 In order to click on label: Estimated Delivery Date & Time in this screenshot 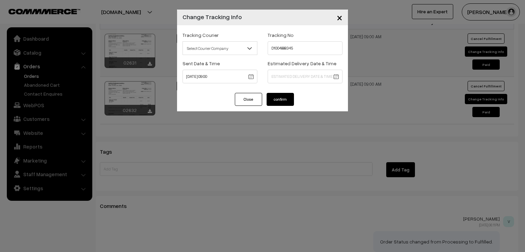, I will do `click(302, 63)`.